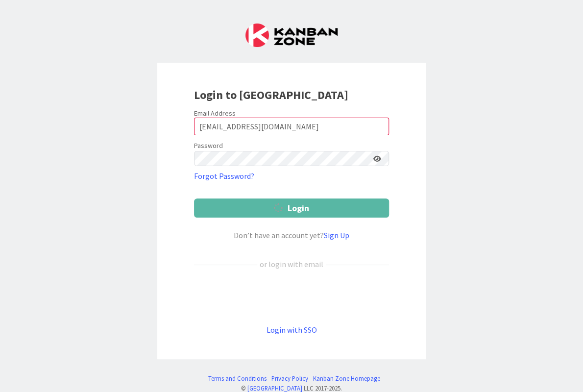 Image resolution: width=583 pixels, height=392 pixels. What do you see at coordinates (208, 146) in the screenshot?
I see `label: Password` at bounding box center [208, 146].